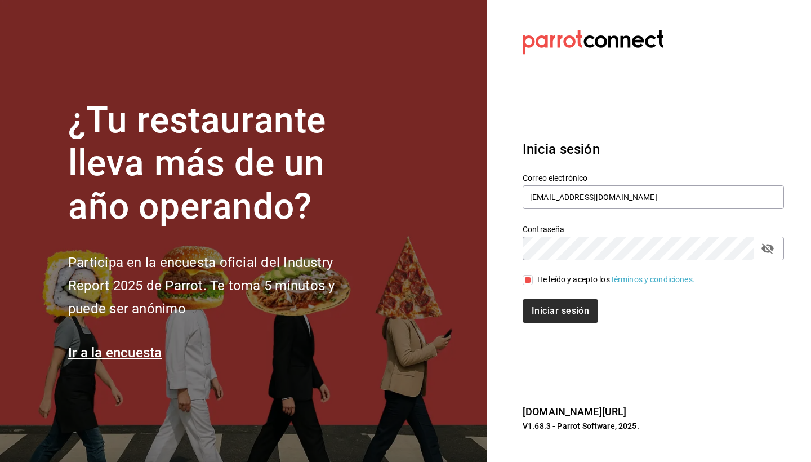 The image size is (811, 462). Describe the element at coordinates (767, 248) in the screenshot. I see `button: passwordField` at that location.